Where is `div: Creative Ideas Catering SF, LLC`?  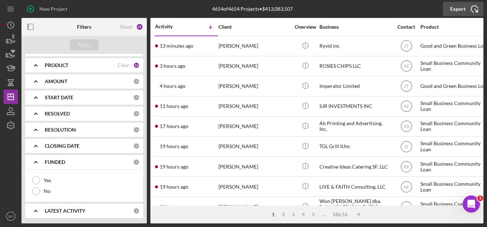 div: Creative Ideas Catering SF, LLC is located at coordinates (355, 166).